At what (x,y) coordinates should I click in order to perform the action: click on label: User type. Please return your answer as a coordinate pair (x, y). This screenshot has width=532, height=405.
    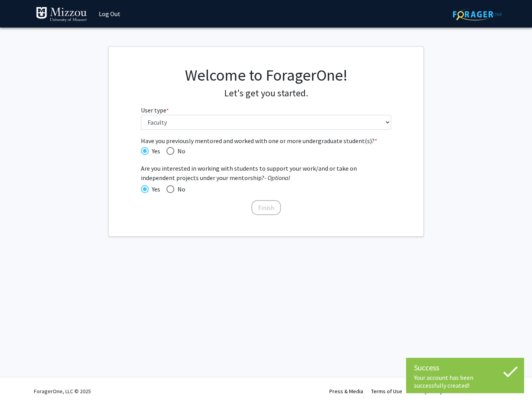
    Looking at the image, I should click on (154, 110).